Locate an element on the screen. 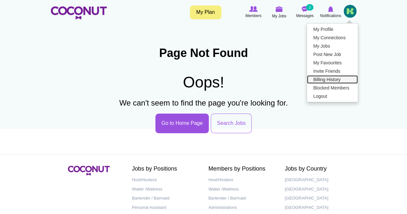  h1: Page Not Found is located at coordinates (204, 53).